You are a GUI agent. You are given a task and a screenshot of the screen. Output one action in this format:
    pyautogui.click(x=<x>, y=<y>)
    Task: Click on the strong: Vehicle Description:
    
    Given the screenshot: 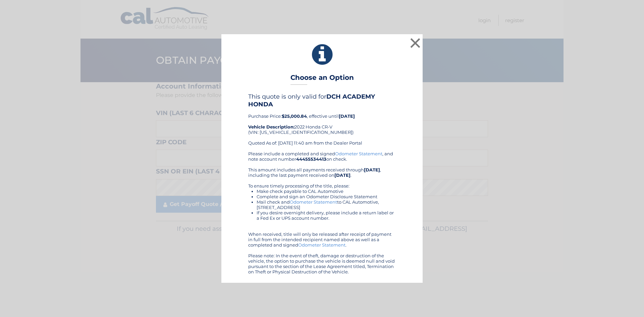 What is the action you would take?
    pyautogui.click(x=271, y=127)
    